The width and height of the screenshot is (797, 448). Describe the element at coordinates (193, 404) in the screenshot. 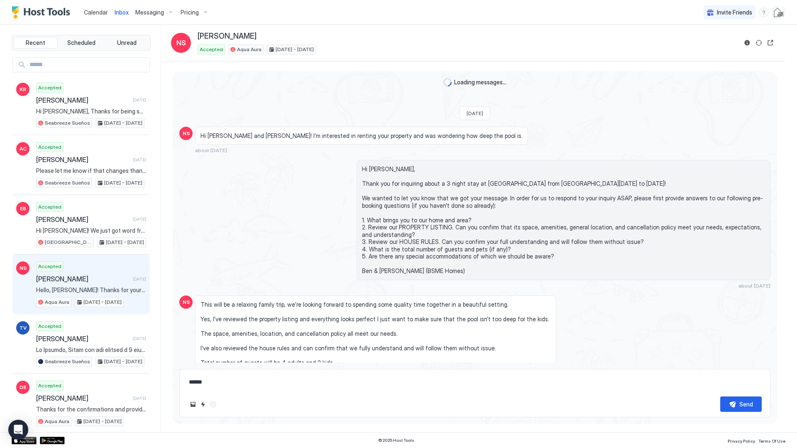

I see `button: Upload image` at that location.